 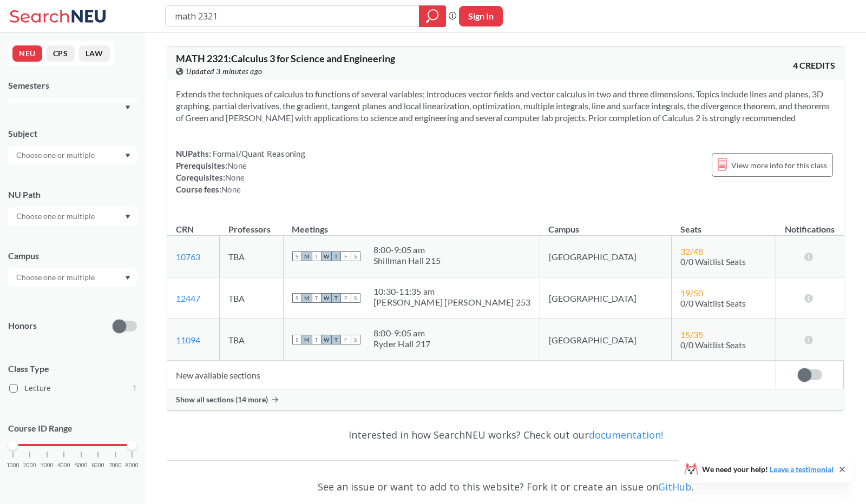 I want to click on button: Sign In, so click(x=480, y=17).